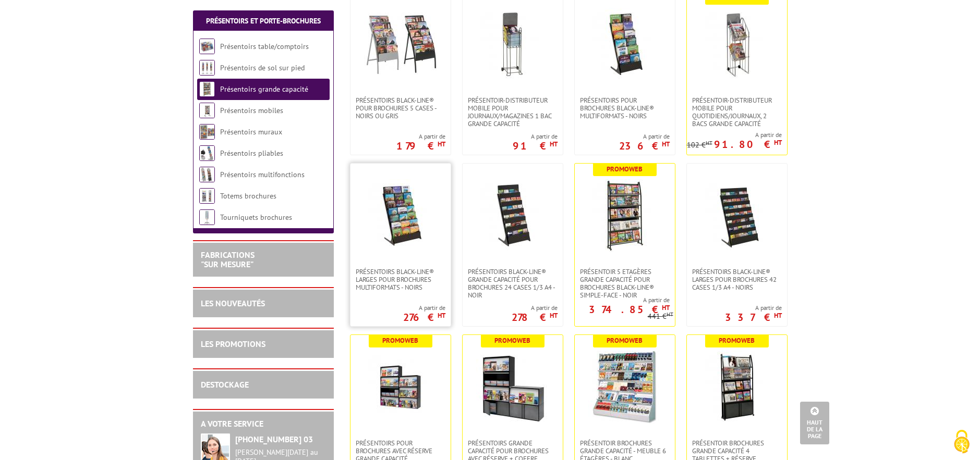 Image resolution: width=980 pixels, height=460 pixels. Describe the element at coordinates (248, 196) in the screenshot. I see `a: Totems brochures` at that location.